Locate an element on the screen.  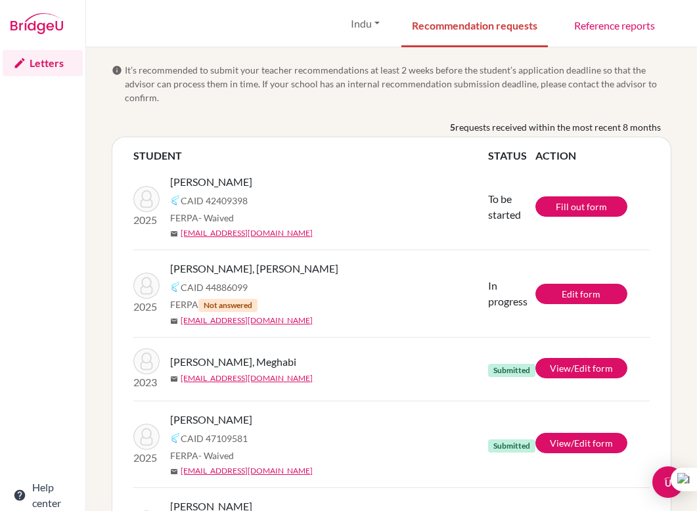
img: Maskey, Meghabi is located at coordinates (146, 361).